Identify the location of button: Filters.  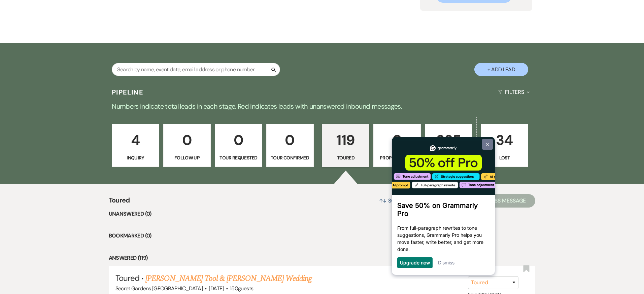
(513, 92).